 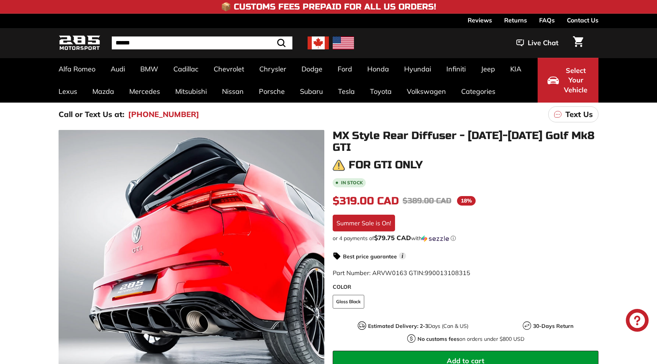 What do you see at coordinates (366, 201) in the screenshot?
I see `span: $319.00 CAD` at bounding box center [366, 201].